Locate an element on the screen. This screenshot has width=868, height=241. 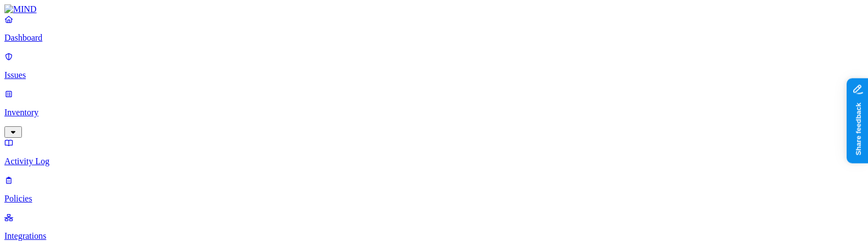
a: MIND is located at coordinates (434, 10).